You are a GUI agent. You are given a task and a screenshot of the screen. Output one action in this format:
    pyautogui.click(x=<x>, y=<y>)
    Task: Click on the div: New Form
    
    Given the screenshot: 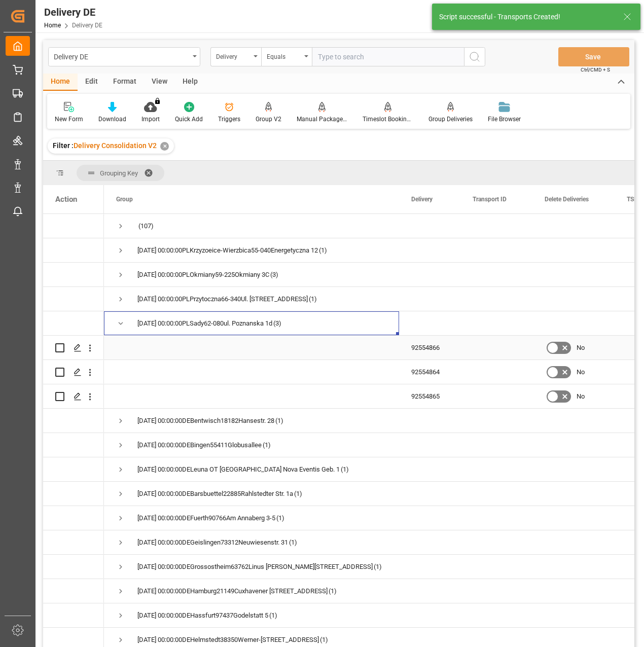 What is the action you would take?
    pyautogui.click(x=69, y=119)
    